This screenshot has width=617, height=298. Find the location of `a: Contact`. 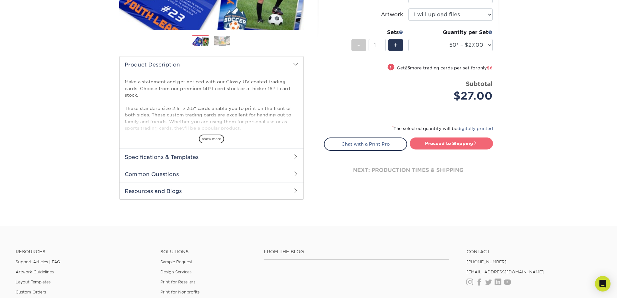

a: Contact is located at coordinates (534, 251).